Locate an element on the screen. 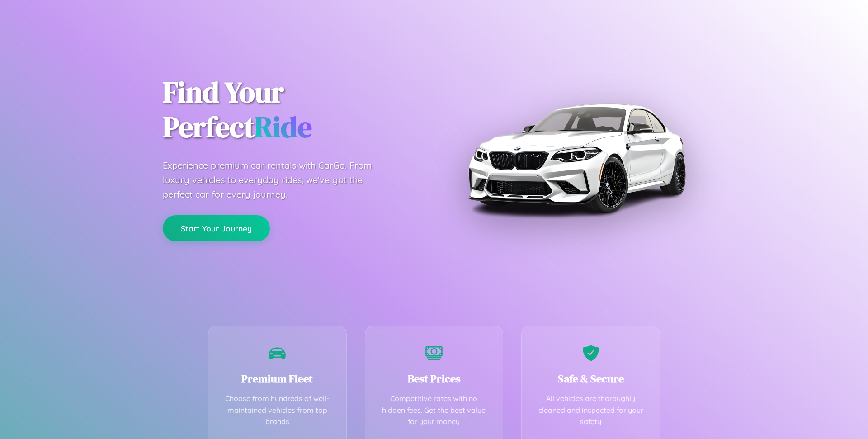 This screenshot has width=868, height=439. p: Experience premium car rentals with CarGo. From luxury vehicles to everyday rides, we've got the ... is located at coordinates (276, 180).